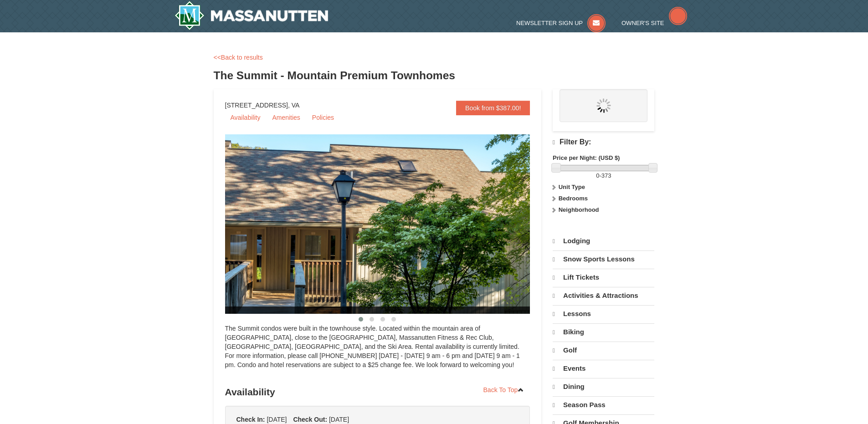 This screenshot has height=424, width=868. I want to click on span: Newsletter Sign Up, so click(549, 23).